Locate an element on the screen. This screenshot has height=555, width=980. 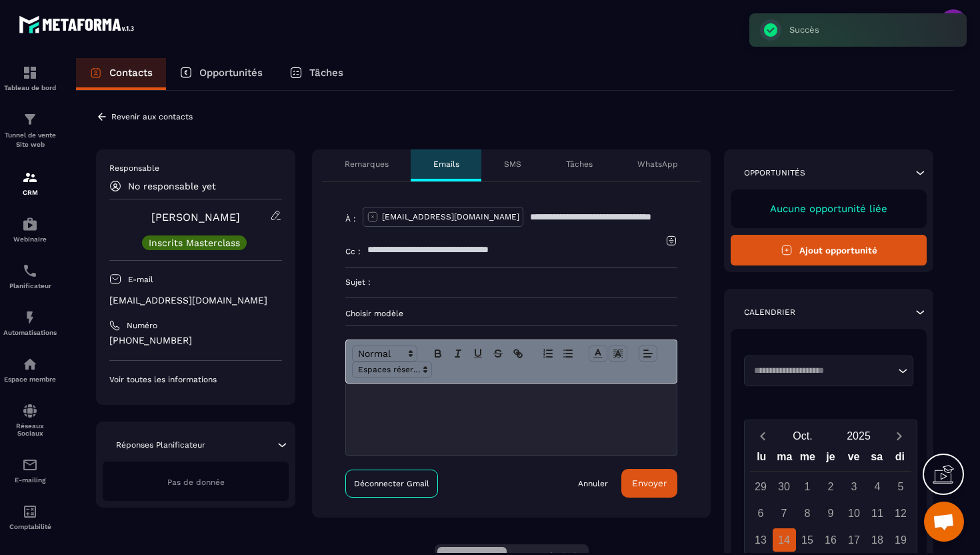
img: email is located at coordinates (30, 465).